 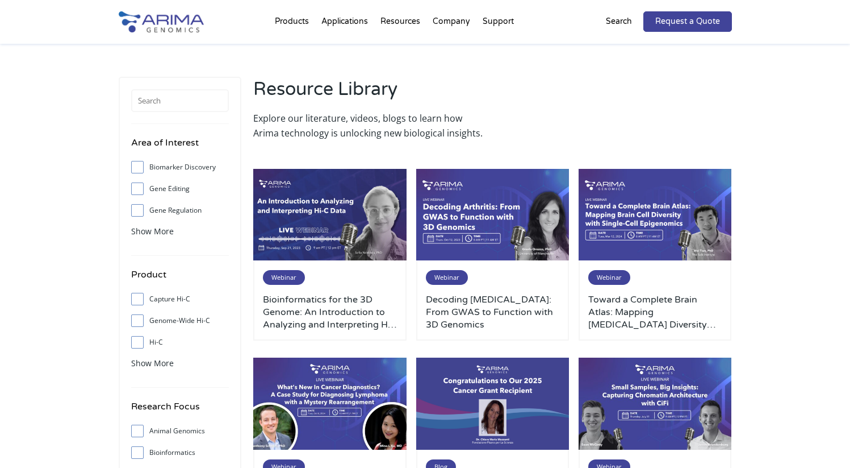 I want to click on input: Search, so click(x=180, y=101).